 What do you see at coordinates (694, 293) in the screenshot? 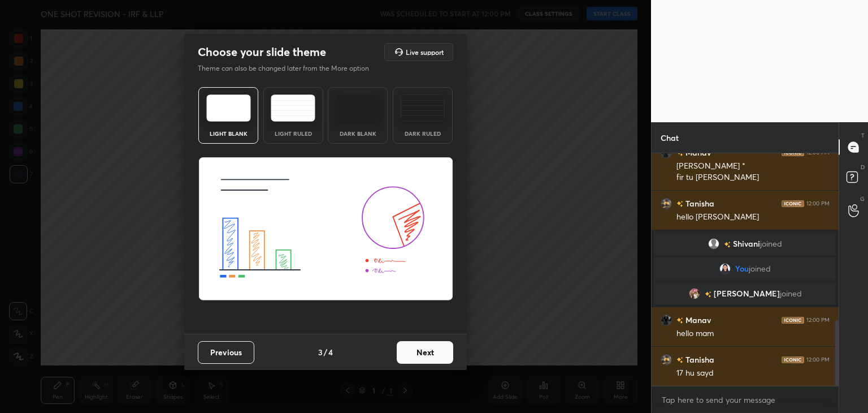
I see `img: 715bef06060e4942b0acc2b08dcd413d.jpg` at bounding box center [694, 293].